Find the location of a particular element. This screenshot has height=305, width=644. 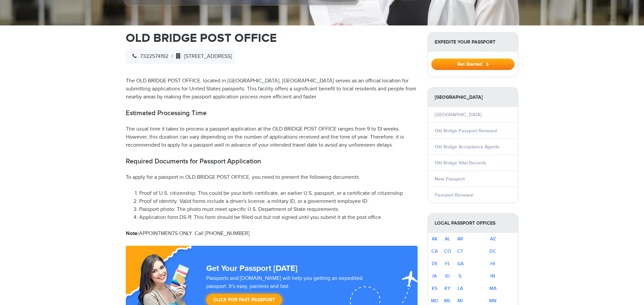

strong: Note: is located at coordinates (132, 233).